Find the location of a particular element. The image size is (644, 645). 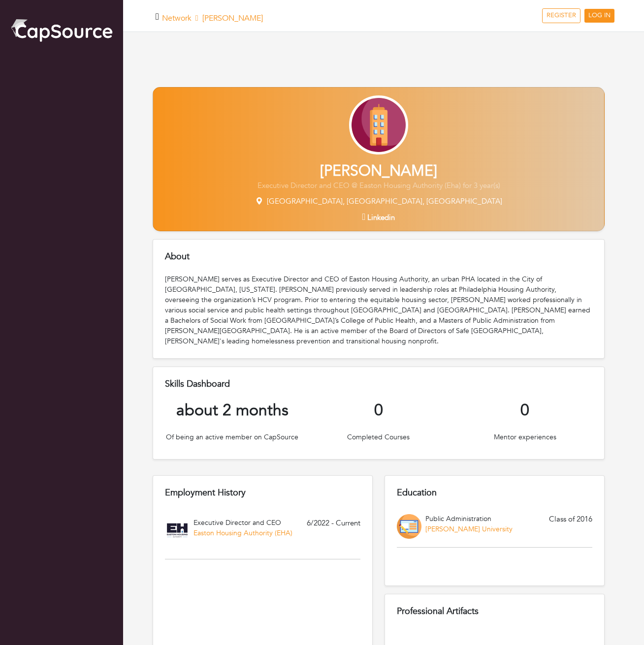

a: REGISTER is located at coordinates (561, 16).